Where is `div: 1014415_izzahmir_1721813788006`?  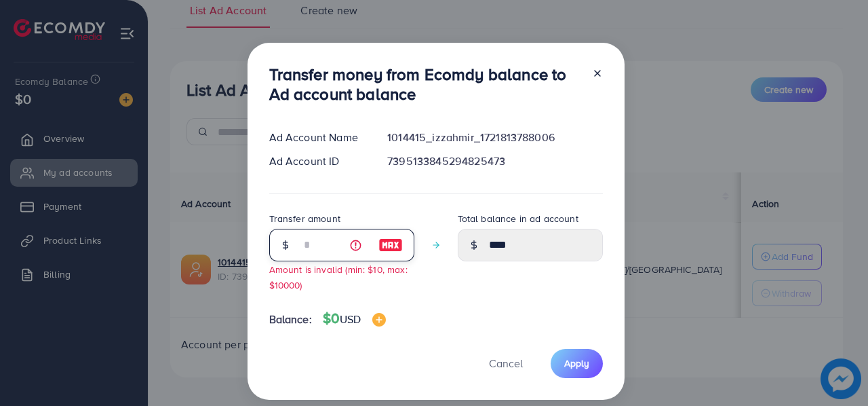
div: 1014415_izzahmir_1721813788006 is located at coordinates (495, 137).